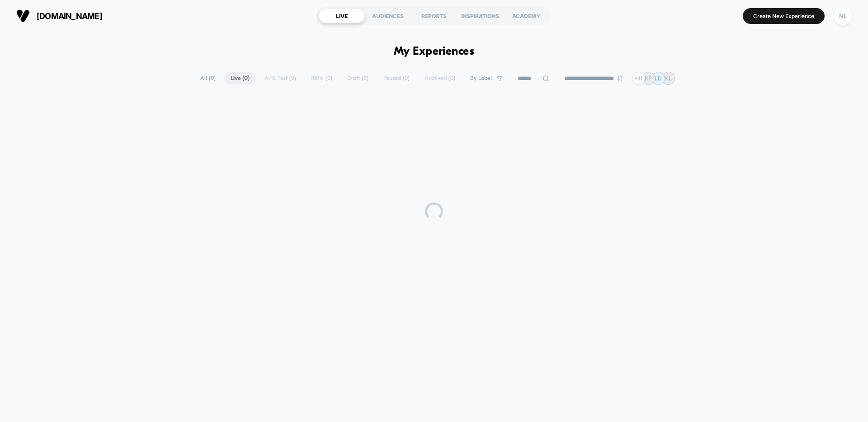  I want to click on h1: My Experiences, so click(434, 52).